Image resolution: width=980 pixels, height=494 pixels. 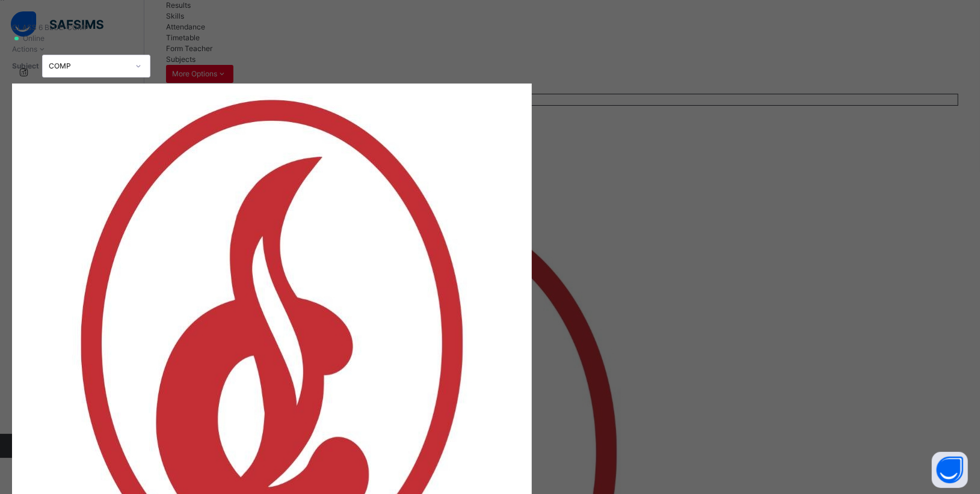 What do you see at coordinates (25, 66) in the screenshot?
I see `span: Subject` at bounding box center [25, 66].